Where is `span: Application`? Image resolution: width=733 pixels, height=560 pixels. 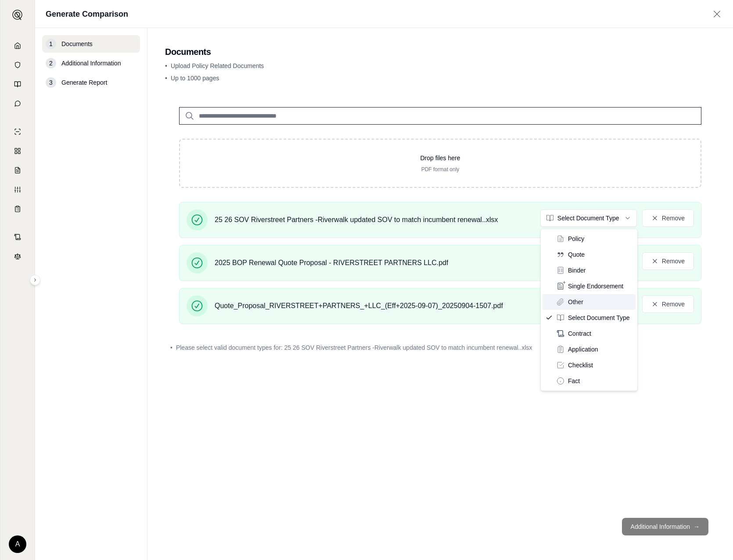
span: Application is located at coordinates (583, 349).